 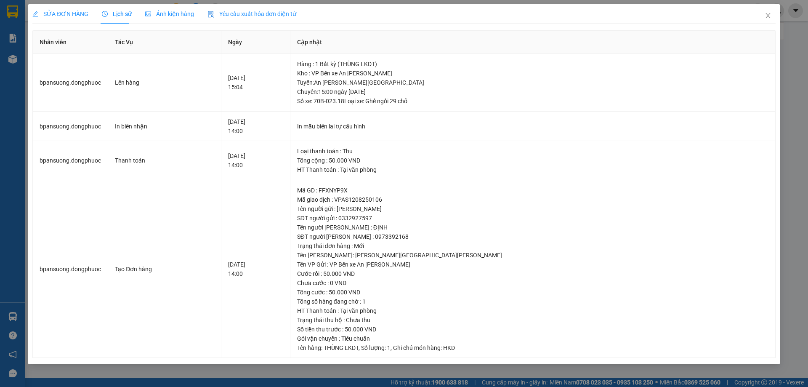 What do you see at coordinates (165, 42) in the screenshot?
I see `th: Tác Vụ` at bounding box center [165, 42].